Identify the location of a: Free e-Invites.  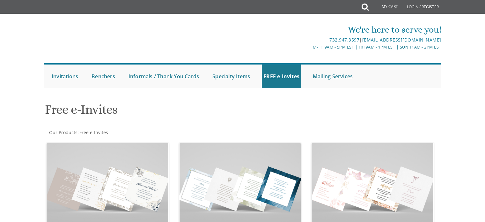
(93, 132).